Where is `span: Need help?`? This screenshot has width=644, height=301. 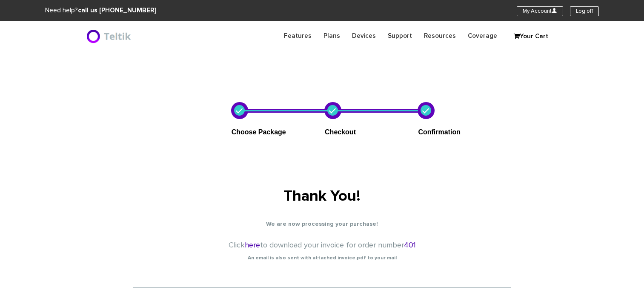
span: Need help? is located at coordinates (101, 10).